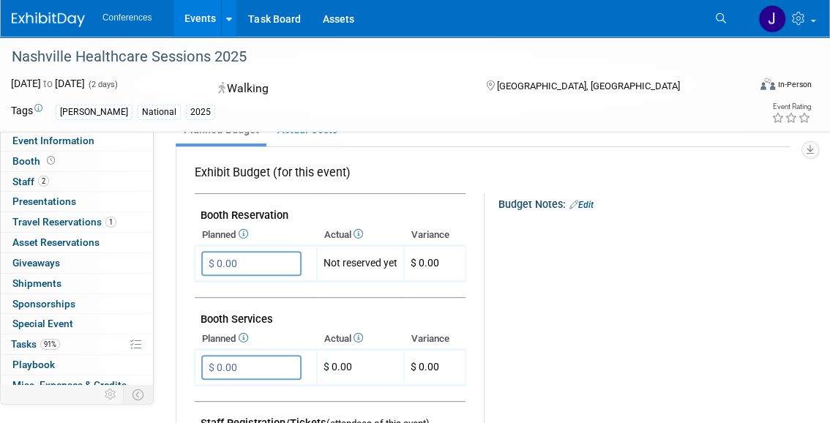 This screenshot has width=830, height=423. What do you see at coordinates (77, 242) in the screenshot?
I see `a: Asset Reservations` at bounding box center [77, 242].